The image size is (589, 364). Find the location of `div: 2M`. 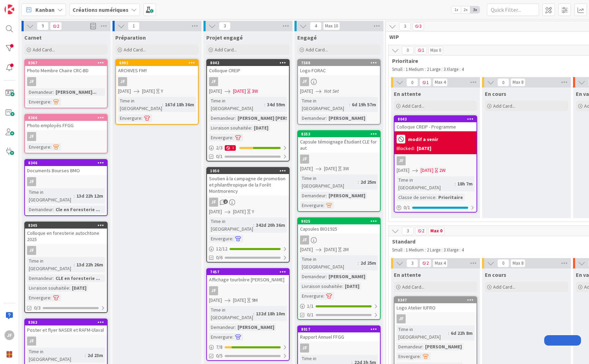

div: 2M is located at coordinates (346, 249).